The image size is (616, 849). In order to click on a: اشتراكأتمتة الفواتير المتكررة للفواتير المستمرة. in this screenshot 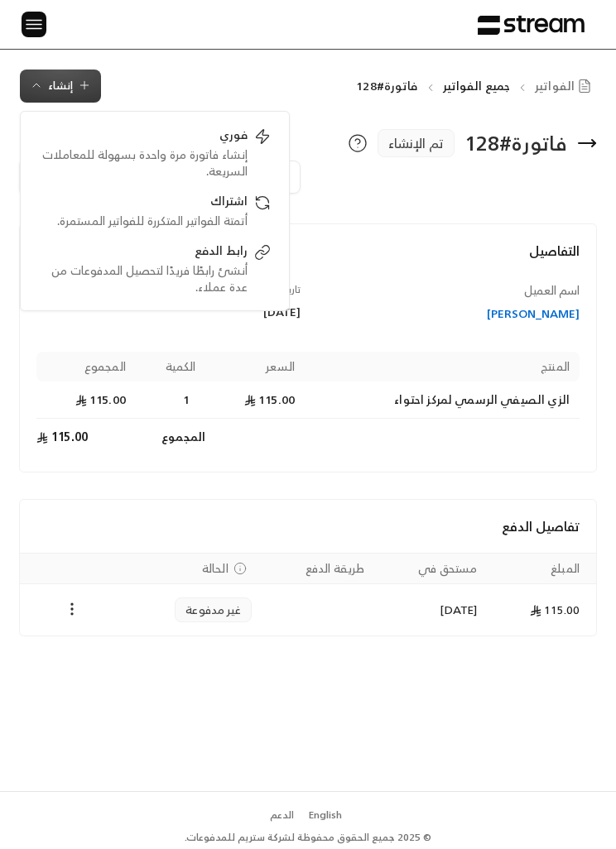, I will do `click(155, 211)`.